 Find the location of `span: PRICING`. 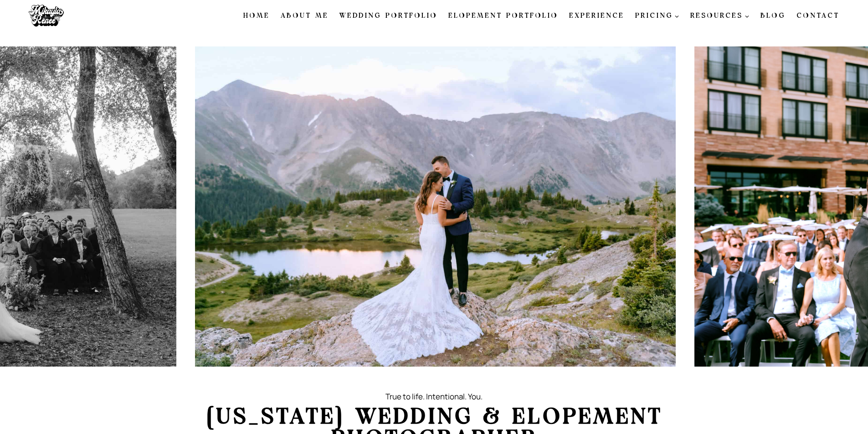

span: PRICING is located at coordinates (658, 16).